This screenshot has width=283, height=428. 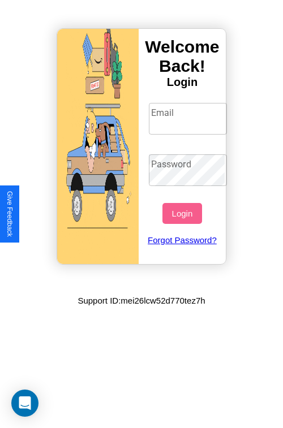 What do you see at coordinates (182, 82) in the screenshot?
I see `h4: Login` at bounding box center [182, 82].